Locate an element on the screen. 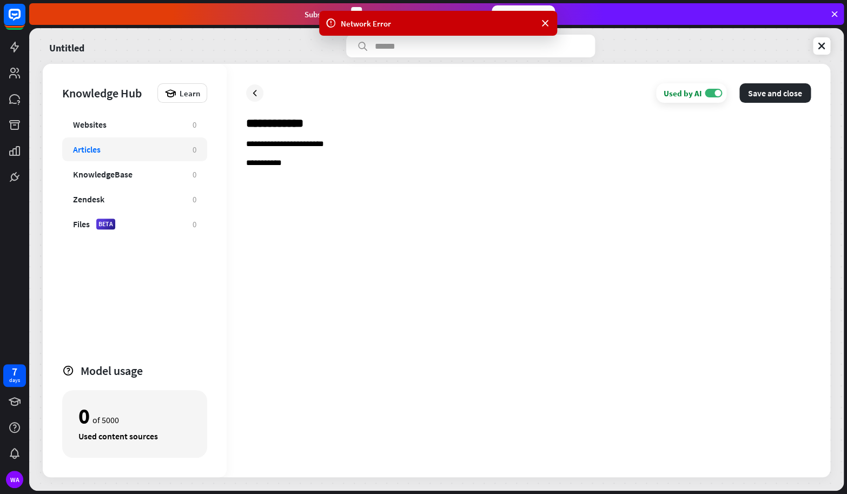 The width and height of the screenshot is (847, 494). div: 7 is located at coordinates (15, 372).